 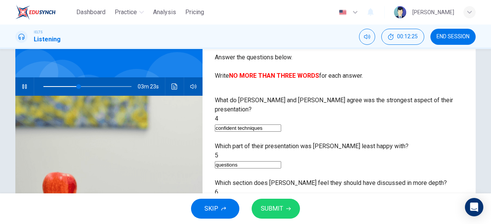 I want to click on div: Hide, so click(x=403, y=37).